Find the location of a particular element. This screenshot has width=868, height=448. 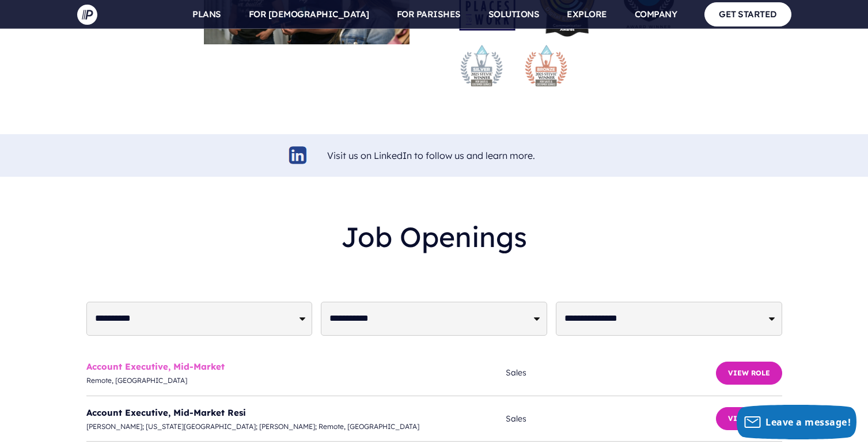

img: linkedin-logo is located at coordinates (298, 155).